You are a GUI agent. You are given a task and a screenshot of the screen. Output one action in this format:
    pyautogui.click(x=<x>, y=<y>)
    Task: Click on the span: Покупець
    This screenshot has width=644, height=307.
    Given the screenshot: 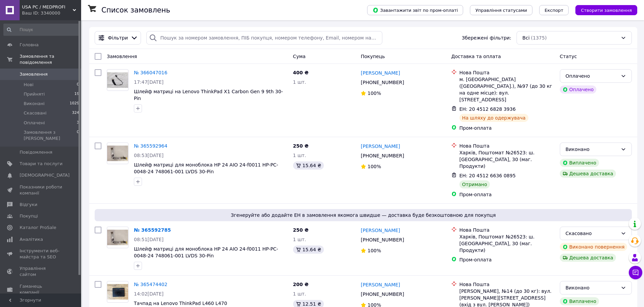 What is the action you would take?
    pyautogui.click(x=373, y=56)
    